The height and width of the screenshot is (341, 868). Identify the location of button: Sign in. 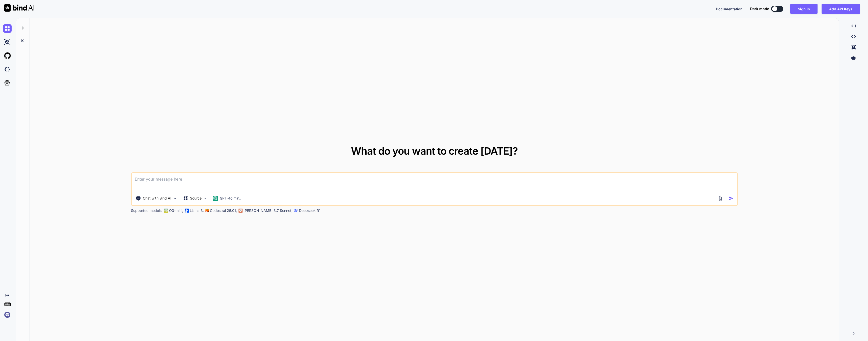
(804, 9).